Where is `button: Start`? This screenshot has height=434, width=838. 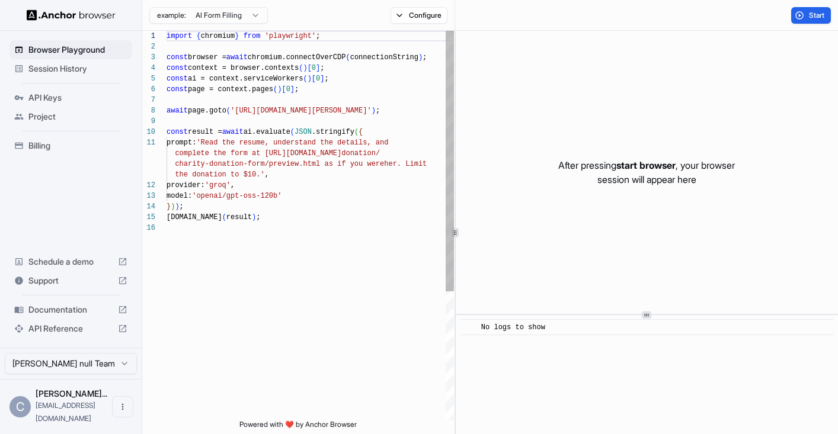
button: Start is located at coordinates (810, 15).